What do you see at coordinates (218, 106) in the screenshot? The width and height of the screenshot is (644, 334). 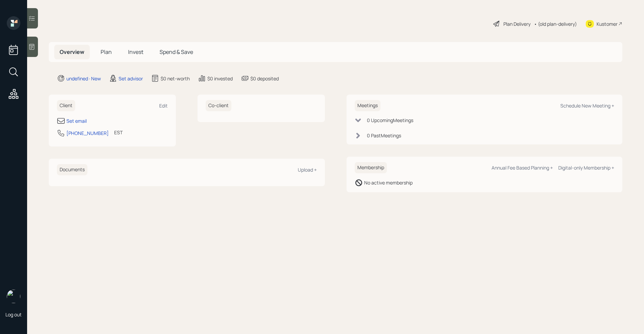 I see `h6: Co-client` at bounding box center [218, 106].